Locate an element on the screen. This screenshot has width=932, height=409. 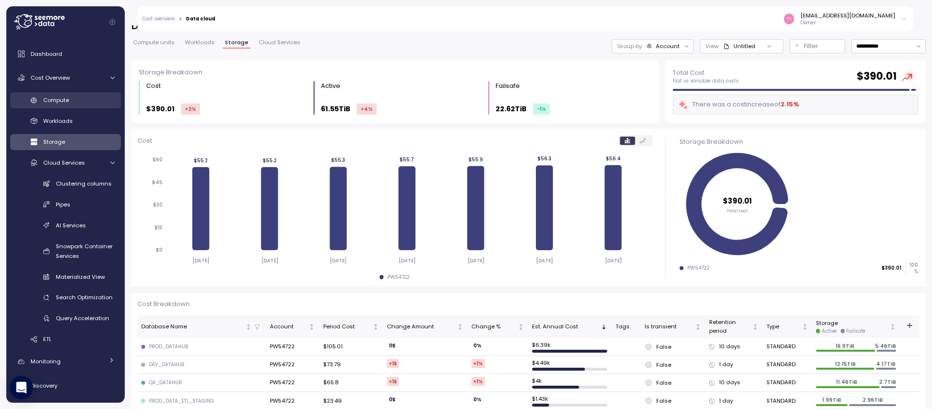
tspan: $30 is located at coordinates (158, 205).